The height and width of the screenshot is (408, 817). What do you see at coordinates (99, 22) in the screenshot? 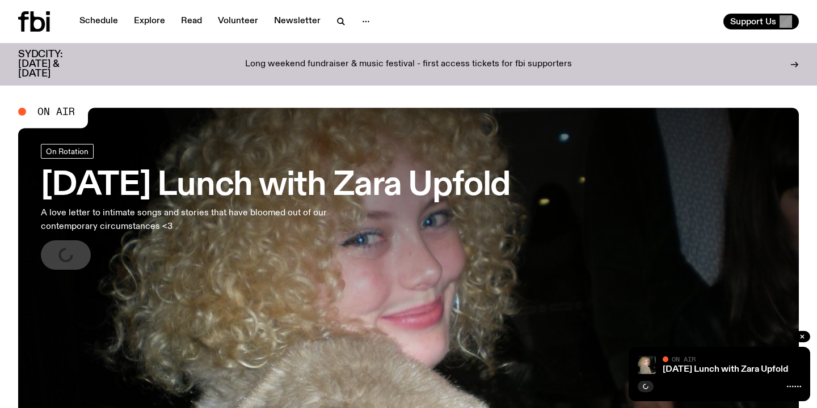
I see `a: Schedule` at bounding box center [99, 22].